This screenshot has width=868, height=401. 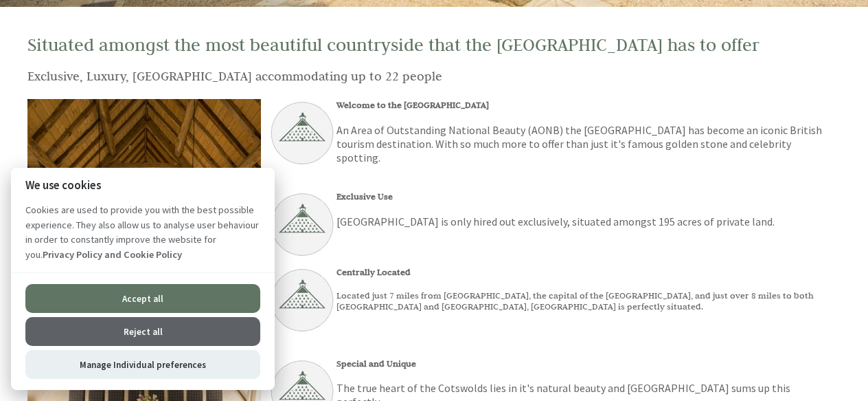 What do you see at coordinates (143, 185) in the screenshot?
I see `h2: We use cookies` at bounding box center [143, 185].